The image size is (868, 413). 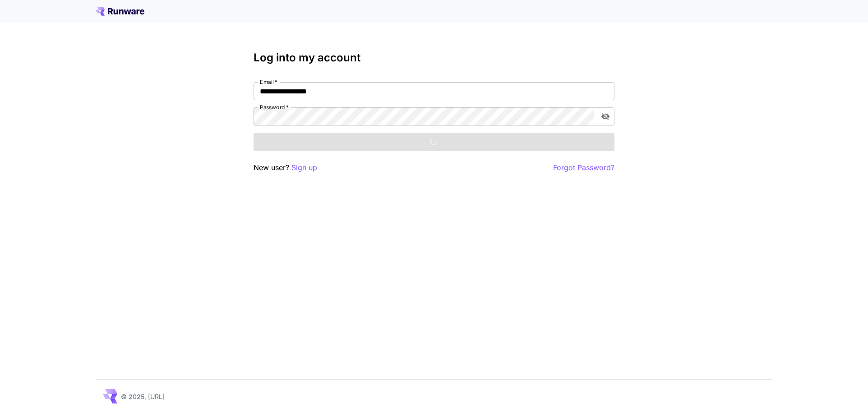 What do you see at coordinates (286, 168) in the screenshot?
I see `p: New user?` at bounding box center [286, 168].